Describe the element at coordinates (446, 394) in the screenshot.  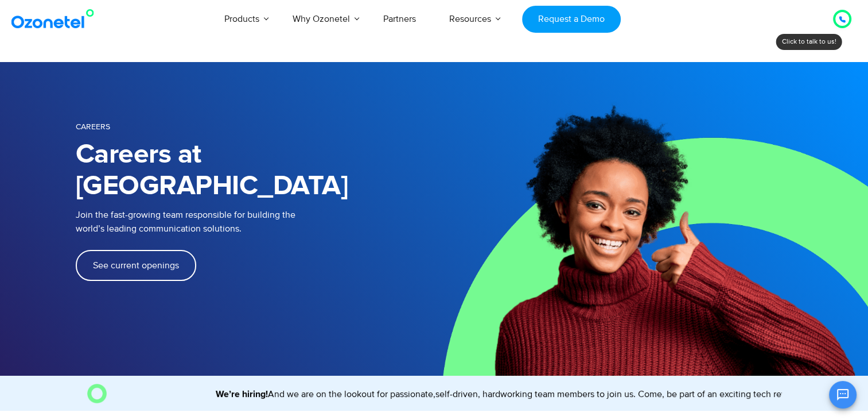
I see `marquee: And we are on the lookout for passionate,self-driven, hardworking team members to join us. Come, ...` at that location.